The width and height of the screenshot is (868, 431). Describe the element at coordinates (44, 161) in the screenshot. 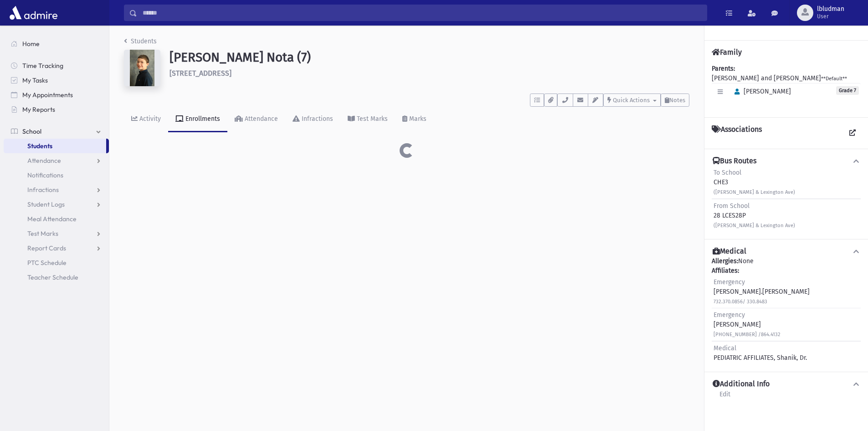

I see `span: Attendance` at that location.